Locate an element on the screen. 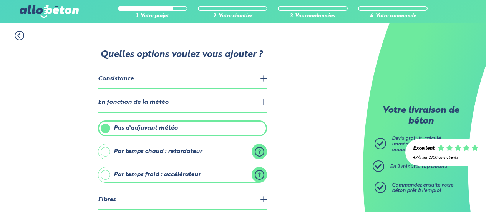 This screenshot has width=486, height=212. label: Pas d'adjuvant météo is located at coordinates (182, 128).